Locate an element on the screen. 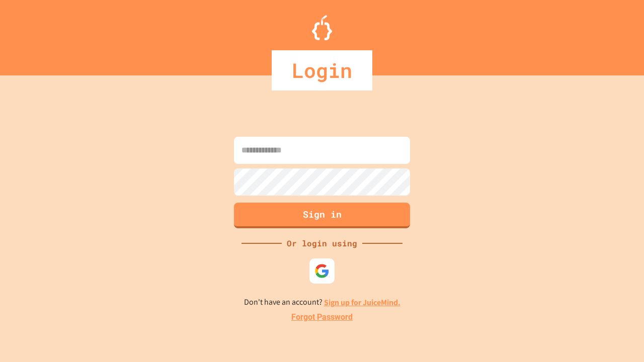 Image resolution: width=644 pixels, height=362 pixels. p: Don't have an account? is located at coordinates (322, 302).